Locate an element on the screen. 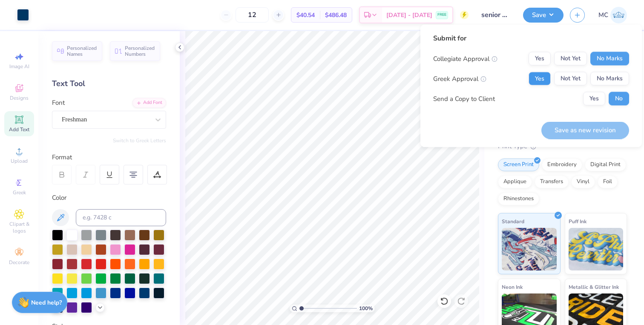  input: Untitled Design is located at coordinates (495, 15).